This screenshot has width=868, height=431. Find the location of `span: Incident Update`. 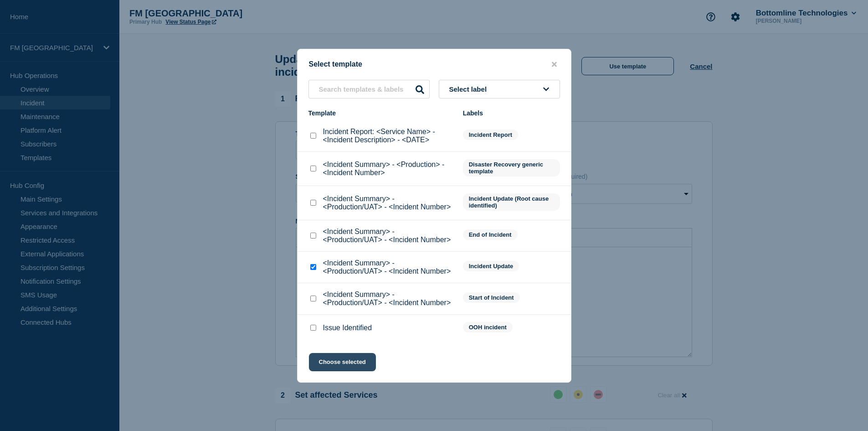

span: Incident Update is located at coordinates (491, 266).